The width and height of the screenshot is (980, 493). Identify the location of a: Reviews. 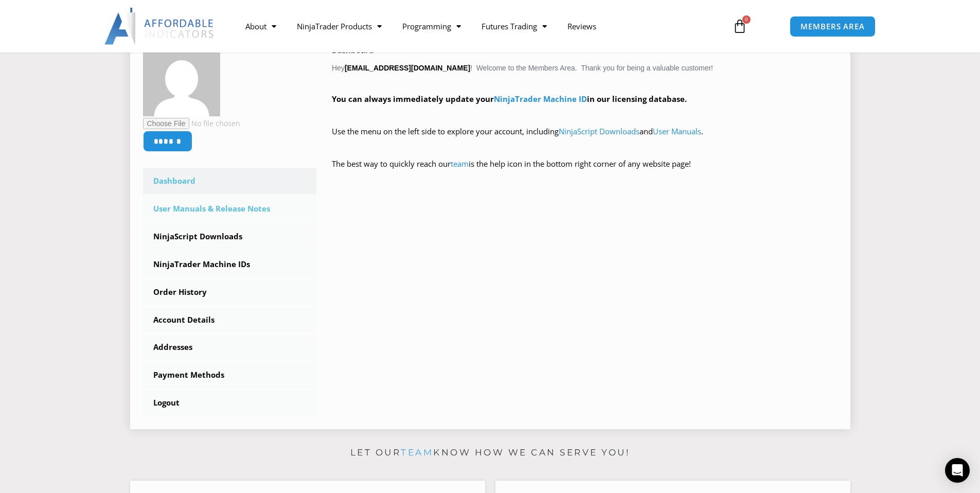
(582, 26).